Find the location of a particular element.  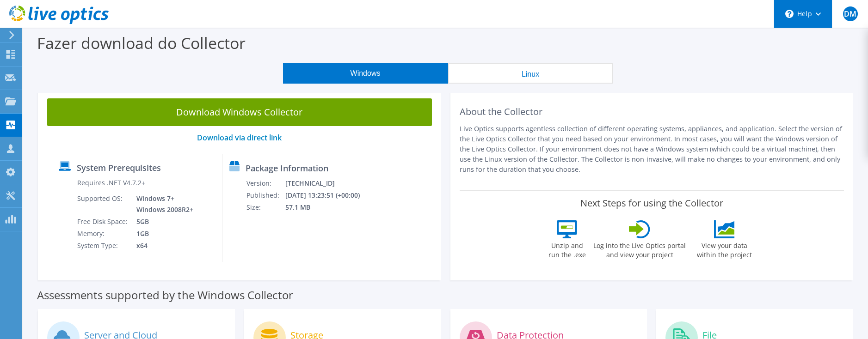

label: Requires .NET V4.7.2+ is located at coordinates (111, 183).